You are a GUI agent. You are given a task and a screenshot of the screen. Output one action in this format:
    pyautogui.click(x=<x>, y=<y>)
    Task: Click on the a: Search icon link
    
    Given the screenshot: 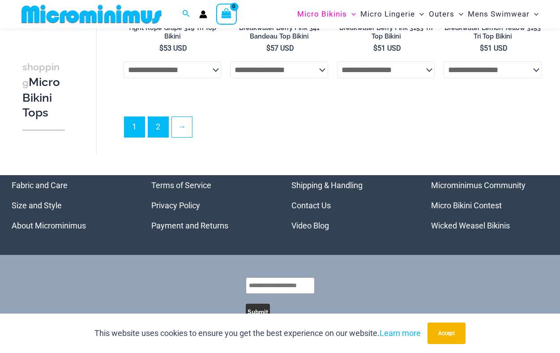 What is the action you would take?
    pyautogui.click(x=186, y=14)
    